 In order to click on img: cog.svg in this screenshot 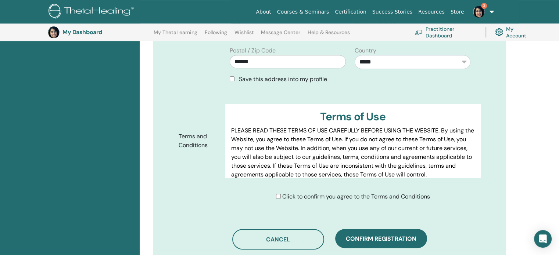, I will do `click(499, 32)`.